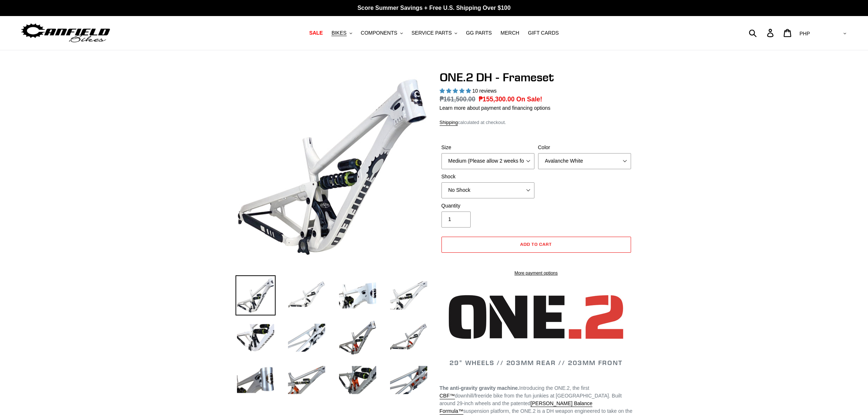 This screenshot has width=868, height=415. What do you see at coordinates (447, 396) in the screenshot?
I see `a: CBF™` at bounding box center [447, 396].